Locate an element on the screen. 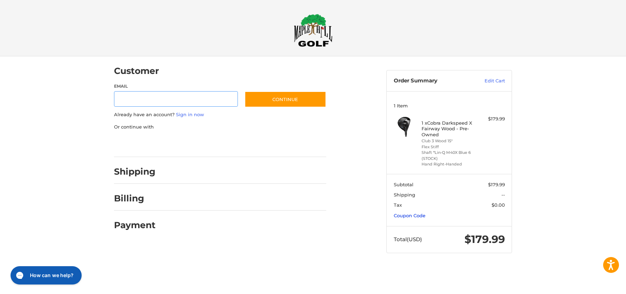 The image size is (626, 294). h2: Payment is located at coordinates (135, 225).